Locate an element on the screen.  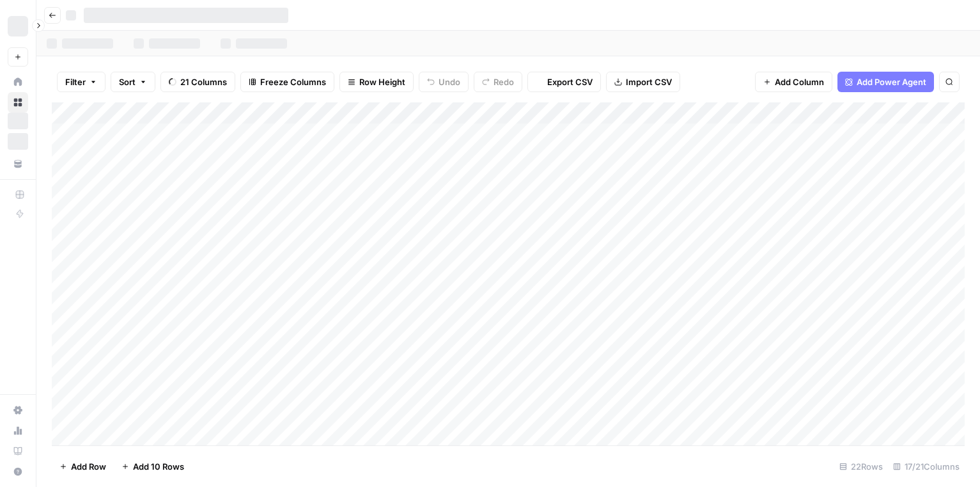
div: 22 Rows is located at coordinates (861, 467).